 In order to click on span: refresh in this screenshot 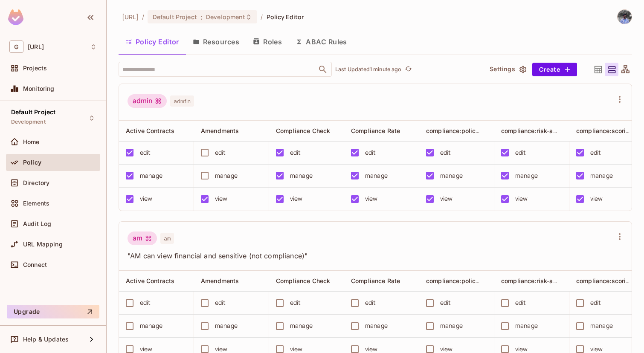, I will do `click(408, 69)`.